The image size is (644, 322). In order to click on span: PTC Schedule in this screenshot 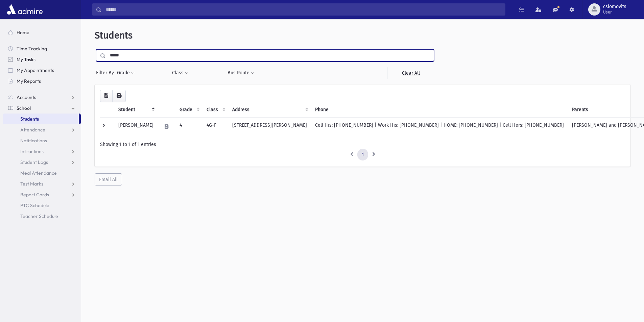, I will do `click(35, 205)`.